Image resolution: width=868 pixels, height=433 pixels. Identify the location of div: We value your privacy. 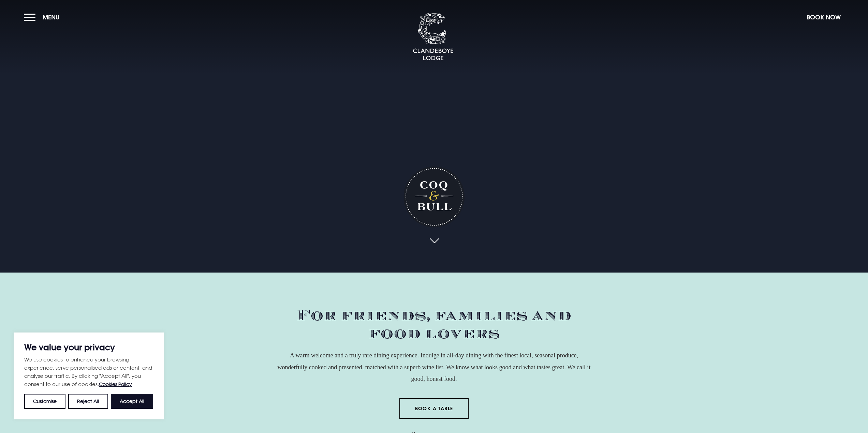
(89, 376).